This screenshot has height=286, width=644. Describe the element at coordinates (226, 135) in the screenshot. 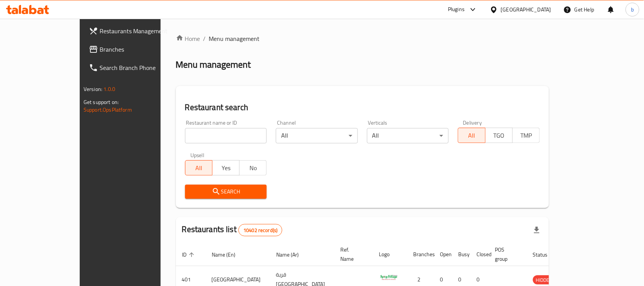

I see `input: Search for restaurant name or ID..` at that location.